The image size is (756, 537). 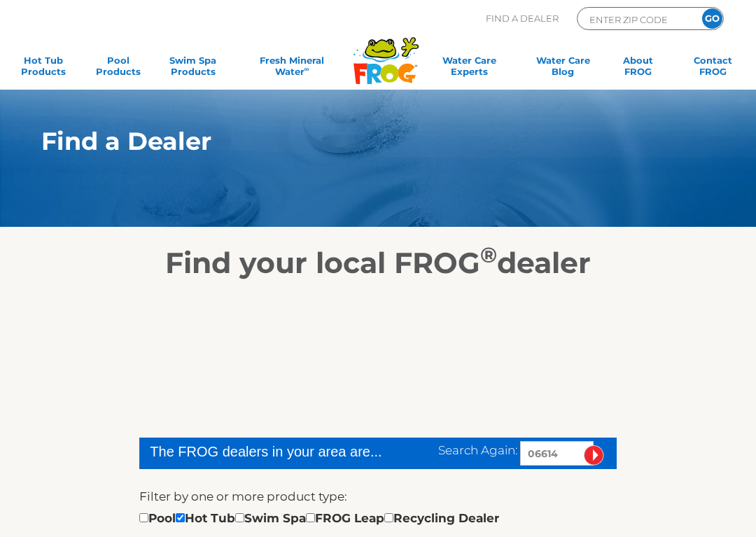 What do you see at coordinates (292, 69) in the screenshot?
I see `a: Fresh MineralWater∞` at bounding box center [292, 69].